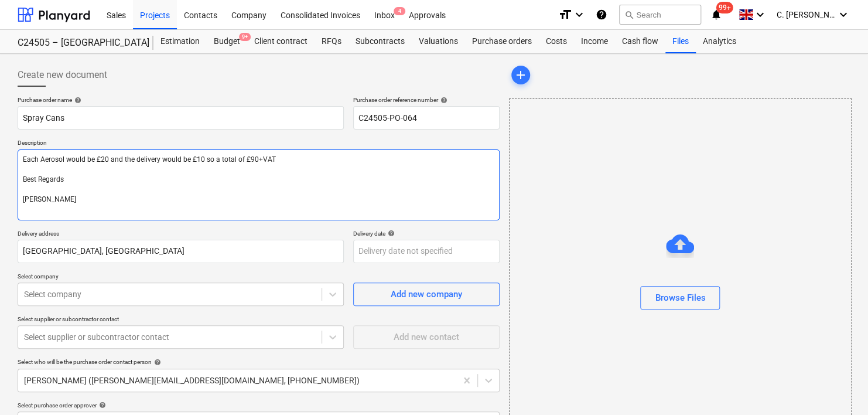 The width and height of the screenshot is (868, 415). I want to click on div: Analytics, so click(719, 42).